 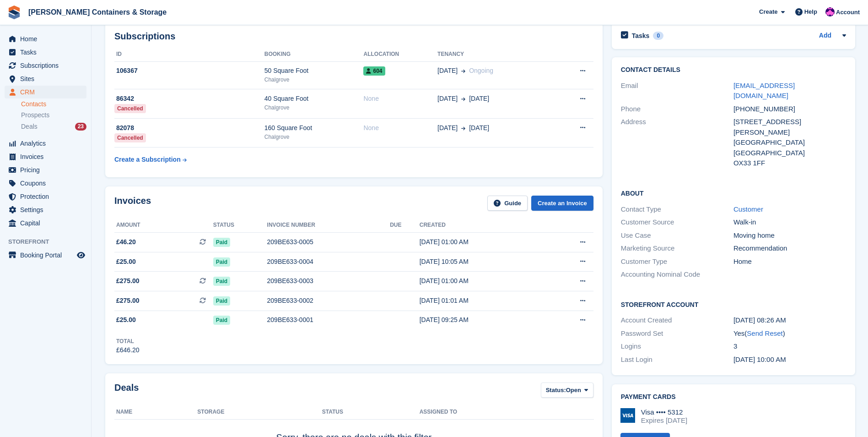 I want to click on span: Prospects, so click(x=35, y=115).